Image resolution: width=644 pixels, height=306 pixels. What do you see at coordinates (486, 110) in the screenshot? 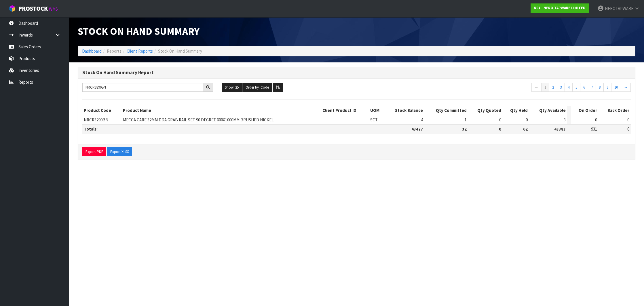
I see `th: Qty Quoted` at bounding box center [486, 110].